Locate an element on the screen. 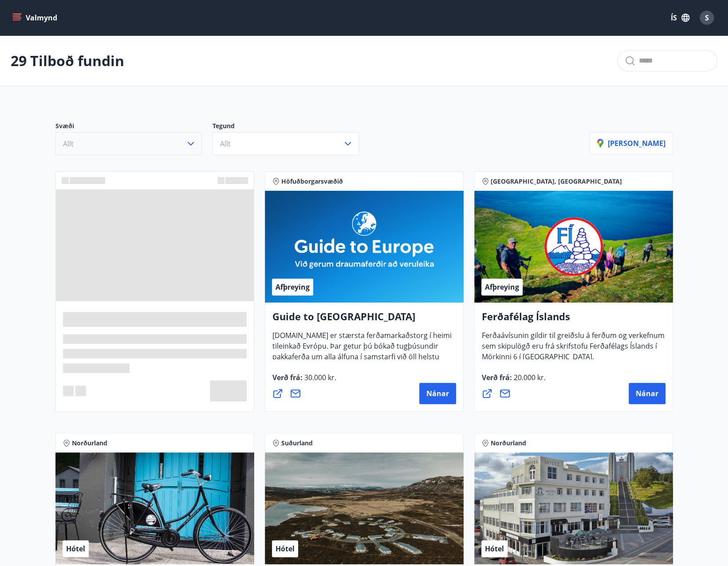 Image resolution: width=728 pixels, height=566 pixels. span: Suðurland is located at coordinates (297, 443).